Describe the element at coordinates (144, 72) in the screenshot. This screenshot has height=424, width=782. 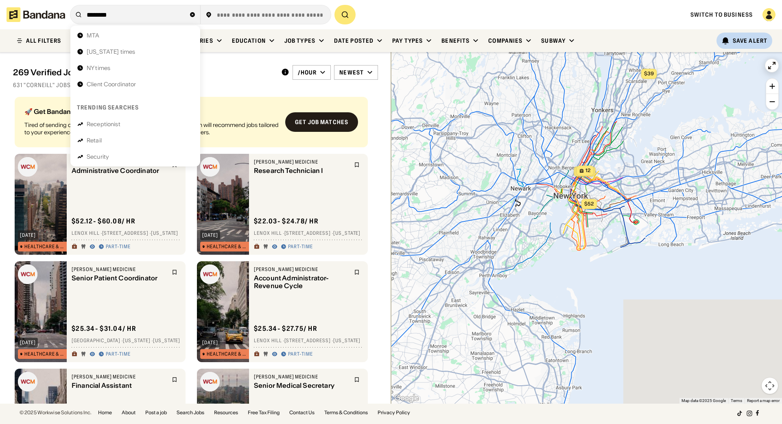
I see `div: 269 Verified Jobs` at that location.